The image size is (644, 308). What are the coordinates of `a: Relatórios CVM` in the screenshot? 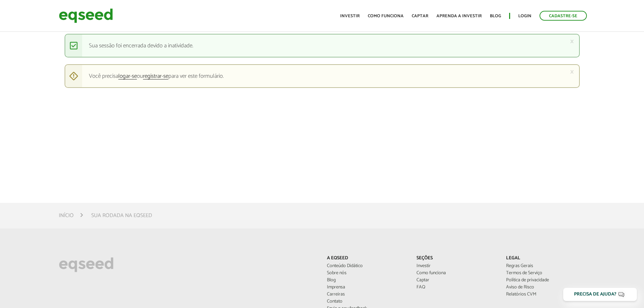 It's located at (546, 295).